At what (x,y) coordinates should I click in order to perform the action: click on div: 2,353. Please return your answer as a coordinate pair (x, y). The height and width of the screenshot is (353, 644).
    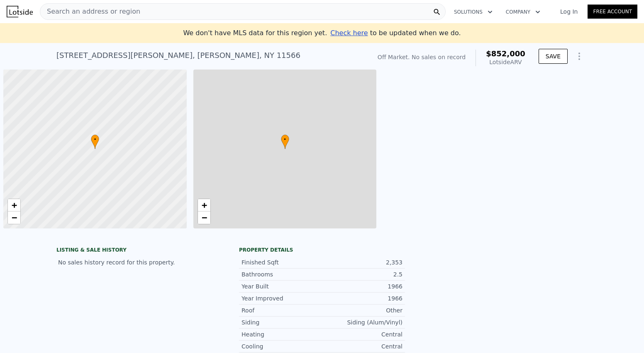
    Looking at the image, I should click on (362, 263).